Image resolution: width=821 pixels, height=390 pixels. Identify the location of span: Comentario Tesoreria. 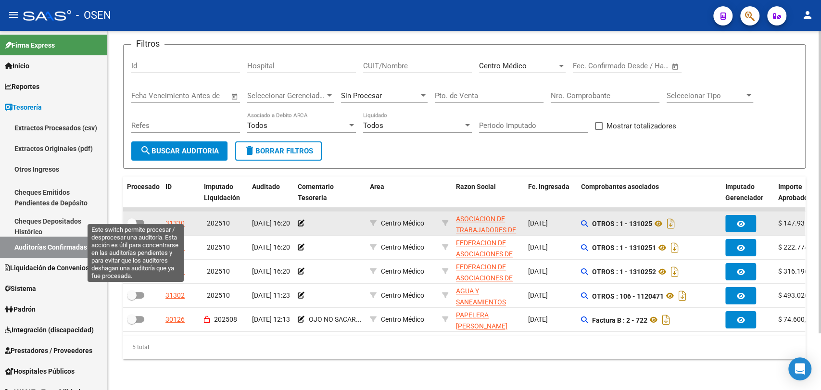
(316, 192).